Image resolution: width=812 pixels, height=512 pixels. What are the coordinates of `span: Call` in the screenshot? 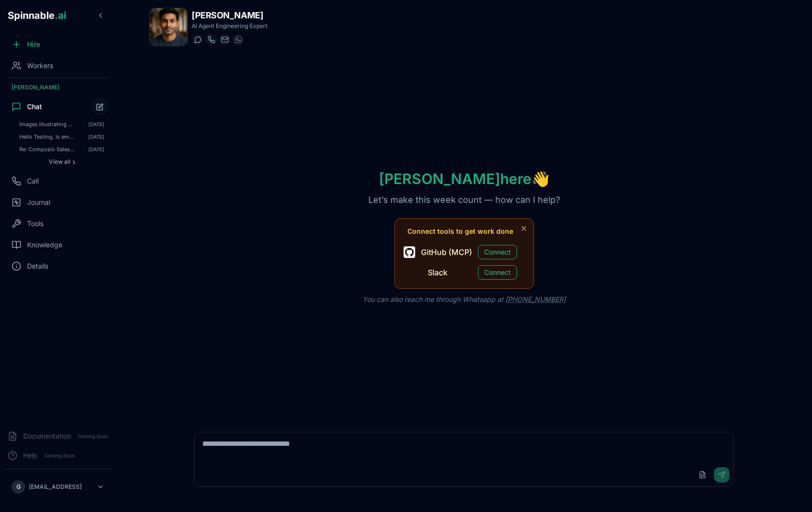 It's located at (33, 181).